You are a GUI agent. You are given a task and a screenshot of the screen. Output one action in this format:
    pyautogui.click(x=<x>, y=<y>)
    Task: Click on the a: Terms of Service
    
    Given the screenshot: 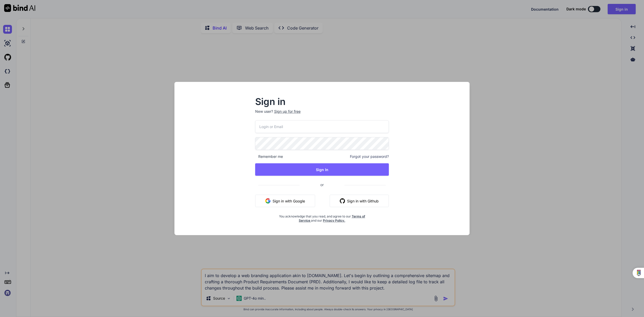 What is the action you would take?
    pyautogui.click(x=332, y=218)
    